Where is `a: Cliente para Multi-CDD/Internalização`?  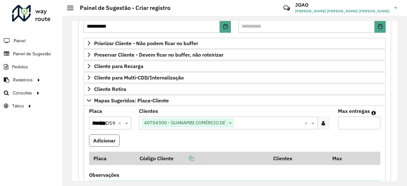
a: Cliente para Multi-CDD/Internalização is located at coordinates (235, 78).